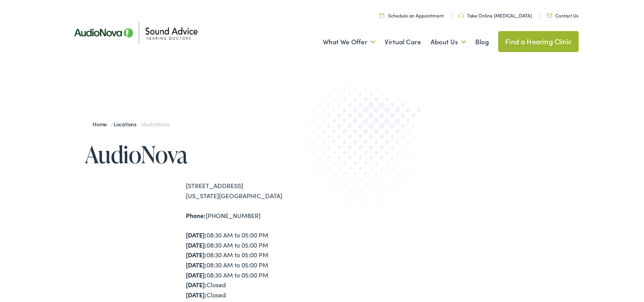 The width and height of the screenshot is (644, 302). I want to click on a: Home, so click(102, 124).